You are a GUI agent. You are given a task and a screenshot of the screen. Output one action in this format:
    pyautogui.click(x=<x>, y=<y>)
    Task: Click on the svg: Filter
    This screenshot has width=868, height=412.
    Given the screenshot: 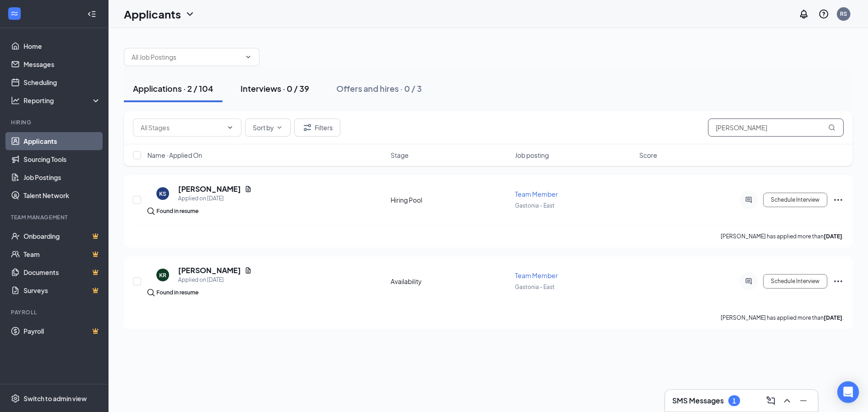 What is the action you would take?
    pyautogui.click(x=307, y=128)
    